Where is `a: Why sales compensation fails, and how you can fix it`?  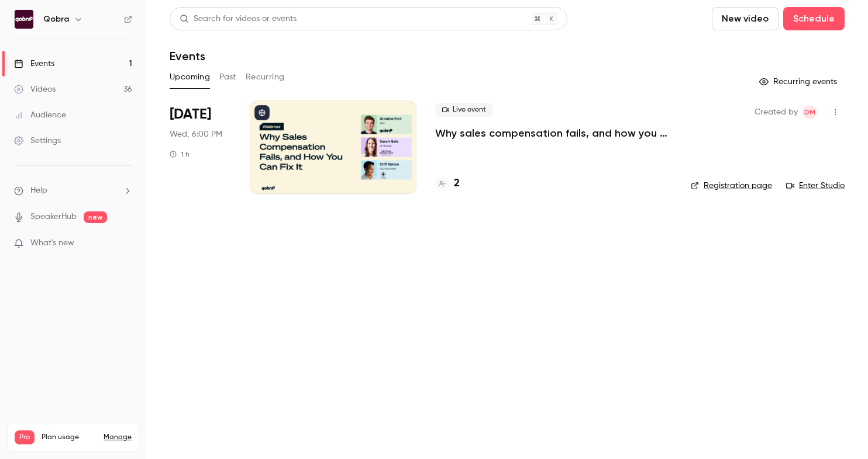
a: Why sales compensation fails, and how you can fix it is located at coordinates (554, 133).